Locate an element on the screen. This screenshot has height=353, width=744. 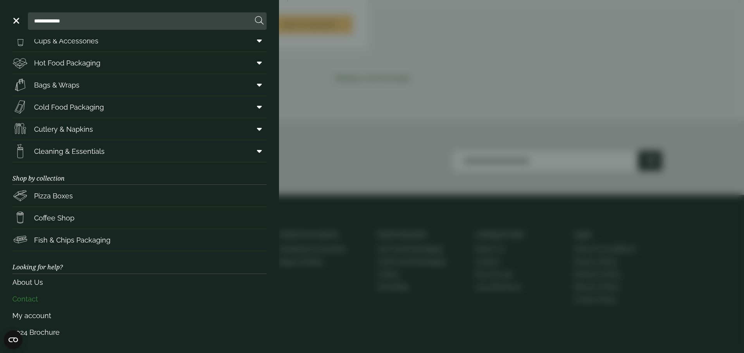
h3: Shop by collection is located at coordinates (139, 173).